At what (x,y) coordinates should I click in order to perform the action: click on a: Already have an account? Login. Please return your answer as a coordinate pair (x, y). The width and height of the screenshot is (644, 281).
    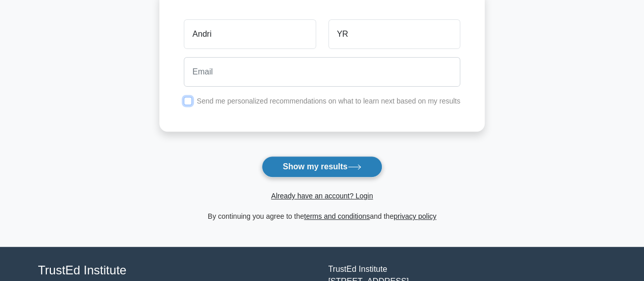
    Looking at the image, I should click on (322, 195).